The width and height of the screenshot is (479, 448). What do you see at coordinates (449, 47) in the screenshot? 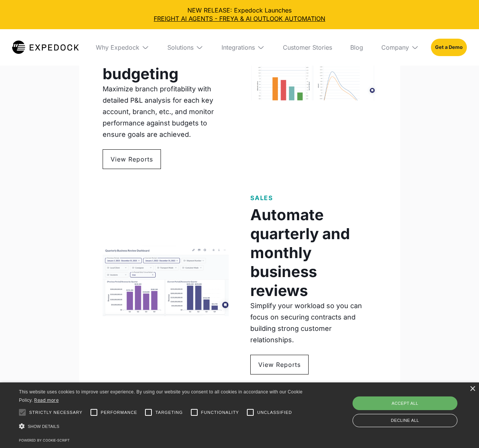
I see `a: Get a Demo` at bounding box center [449, 47].